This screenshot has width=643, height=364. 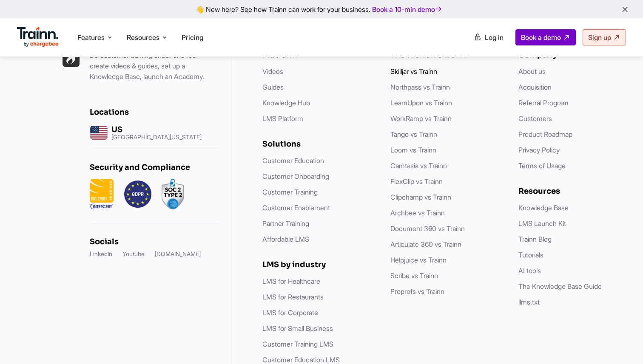 What do you see at coordinates (293, 297) in the screenshot?
I see `a: LMS for Restaurants` at bounding box center [293, 297].